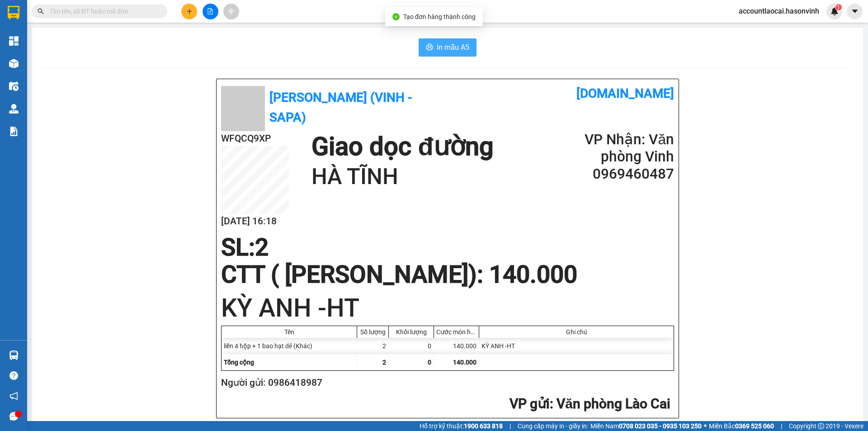 The width and height of the screenshot is (868, 431). I want to click on span: VP gửi, so click(530, 403).